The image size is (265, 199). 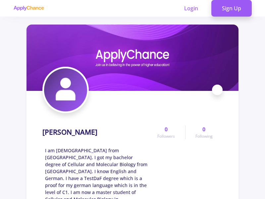 I want to click on img: applychance logo text only, so click(x=28, y=8).